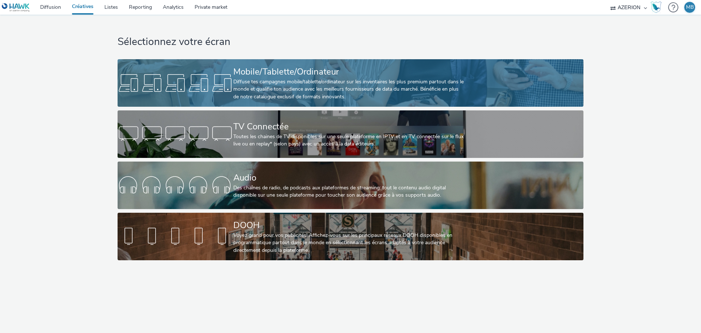  I want to click on h1: Sélectionnez votre écran, so click(350, 42).